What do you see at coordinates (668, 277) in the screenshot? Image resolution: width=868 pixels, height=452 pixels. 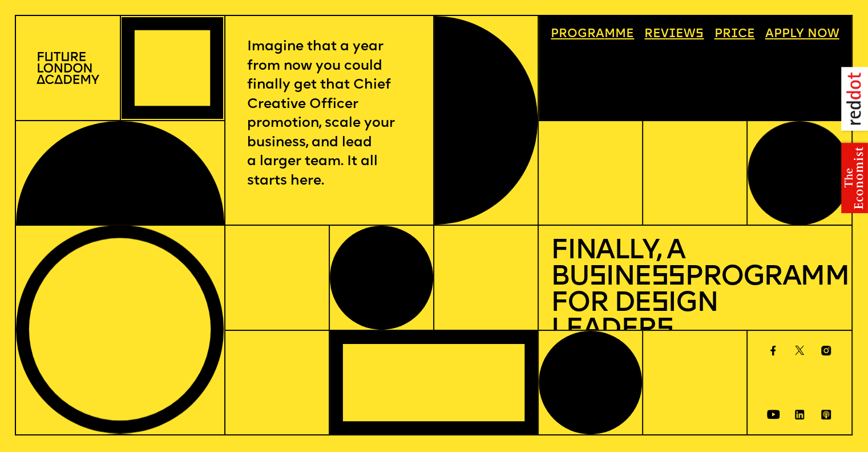 I see `span: ss` at bounding box center [668, 277].